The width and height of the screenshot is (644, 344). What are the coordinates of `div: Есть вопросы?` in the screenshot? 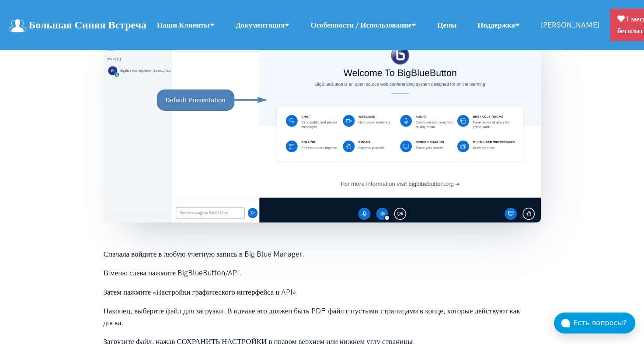 It's located at (604, 323).